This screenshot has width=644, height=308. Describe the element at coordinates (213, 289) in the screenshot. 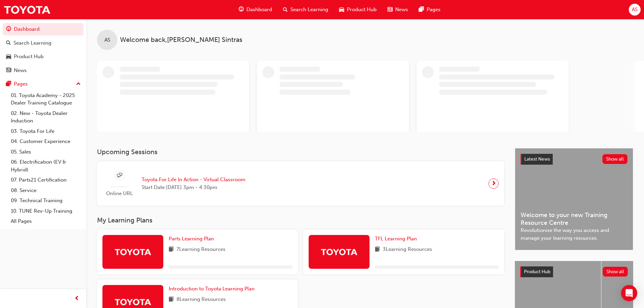

I see `a: Introduction to Toyota Learning Plan` at that location.